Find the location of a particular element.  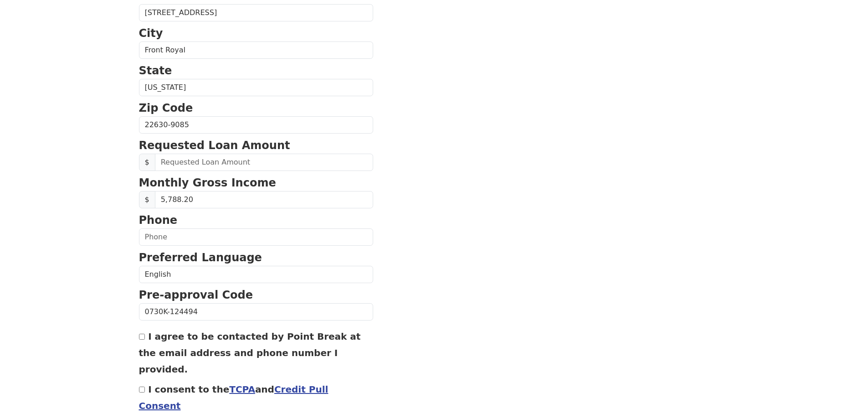

strong: Preferred Language is located at coordinates (201, 258).